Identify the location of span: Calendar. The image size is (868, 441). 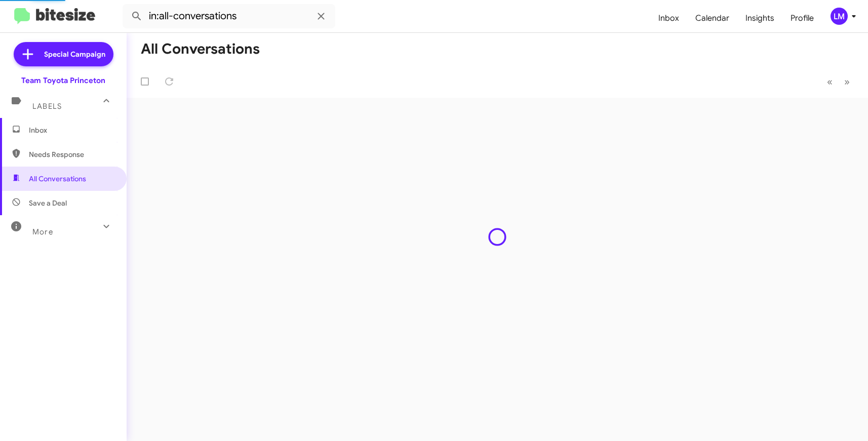
(712, 18).